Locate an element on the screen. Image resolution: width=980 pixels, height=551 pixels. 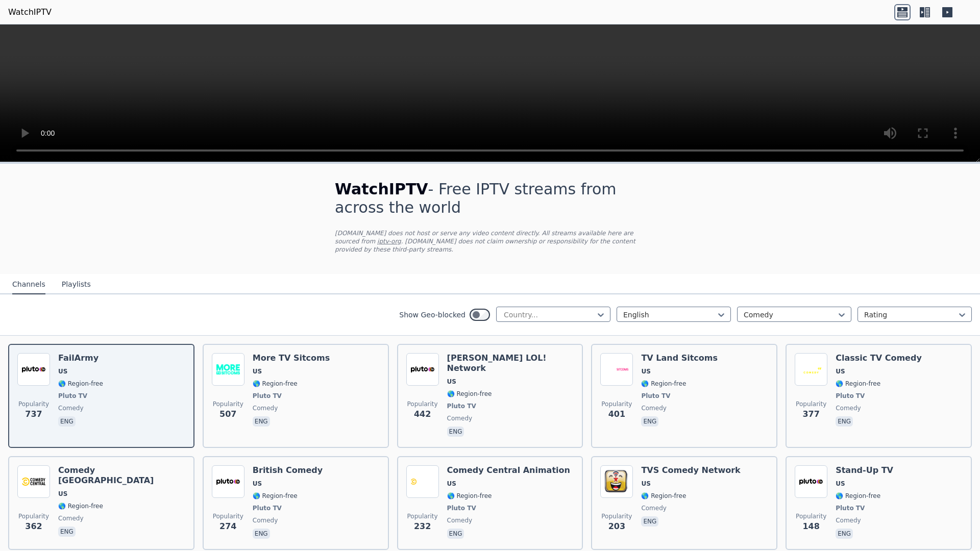
label: Show Geo-blocked is located at coordinates (433, 315).